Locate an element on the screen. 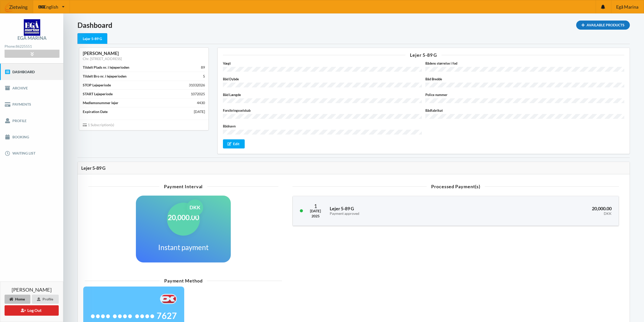 This screenshot has width=644, height=322. img: F+AAQC4Rur0ZFP9BwAAAABJRU5ErkJggg== is located at coordinates (168, 299).